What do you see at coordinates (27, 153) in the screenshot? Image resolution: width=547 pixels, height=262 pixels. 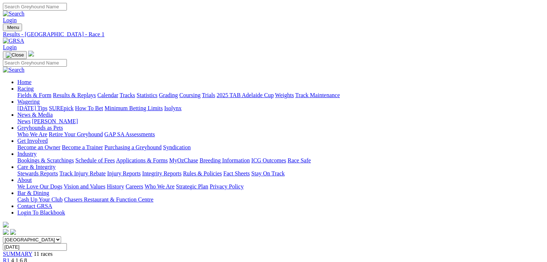 I see `a: Industry` at bounding box center [27, 153].